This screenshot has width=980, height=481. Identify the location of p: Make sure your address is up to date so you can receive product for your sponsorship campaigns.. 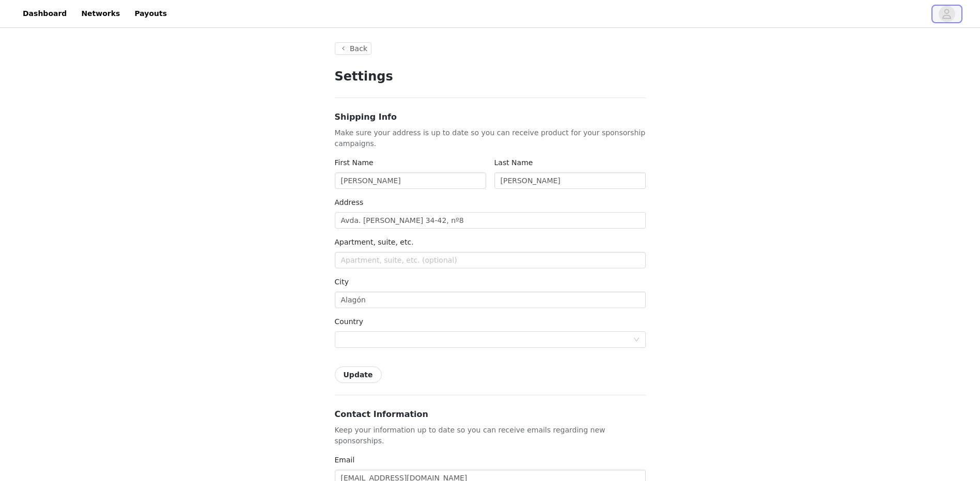
(490, 139).